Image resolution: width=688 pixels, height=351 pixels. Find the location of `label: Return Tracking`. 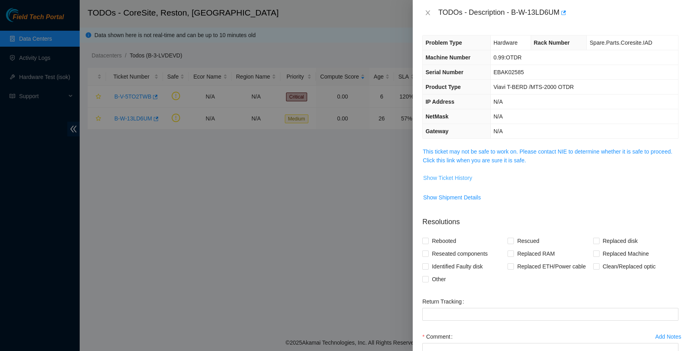

label: Return Tracking is located at coordinates (445, 301).